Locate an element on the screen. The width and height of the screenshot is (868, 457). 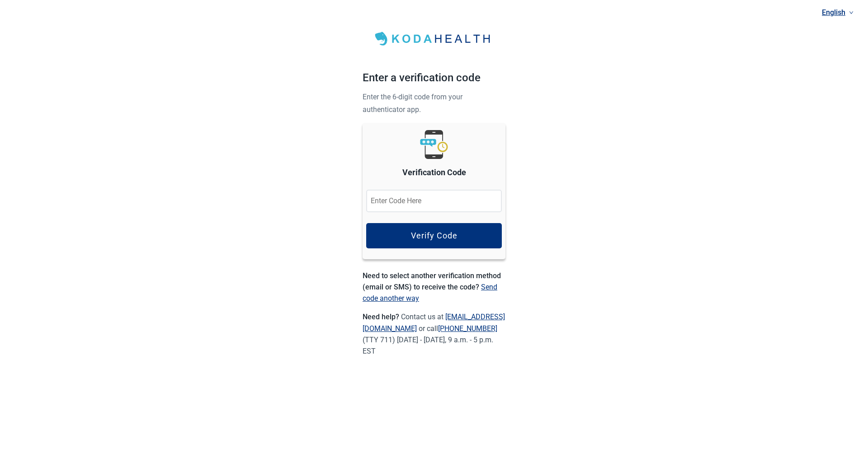
span: Need help? is located at coordinates (381, 317).